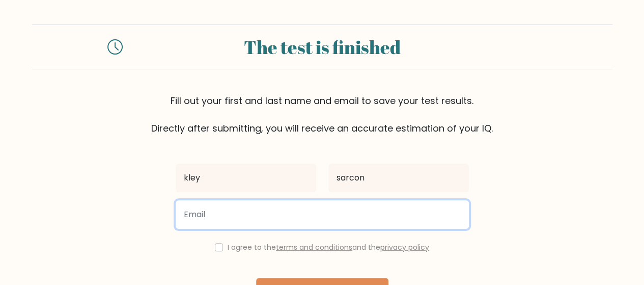 The height and width of the screenshot is (285, 644). Describe the element at coordinates (314, 247) in the screenshot. I see `a: terms and conditions` at that location.